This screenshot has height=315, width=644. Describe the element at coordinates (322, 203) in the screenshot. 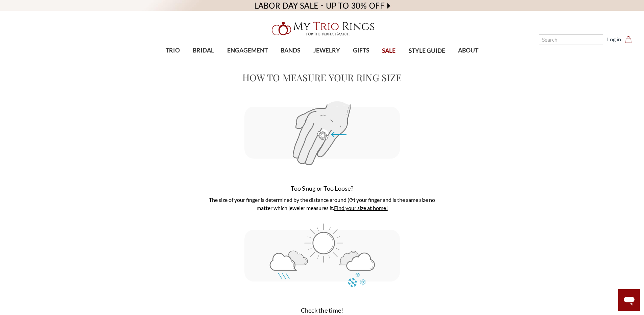

I see `span: The size of your finger is determined by the distance around ( ) your finger and is the same size...` at that location.